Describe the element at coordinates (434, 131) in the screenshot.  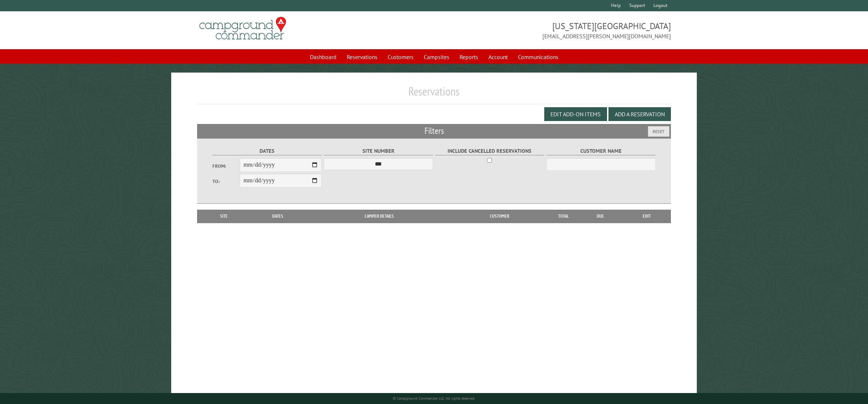
I see `h2: Filters` at that location.